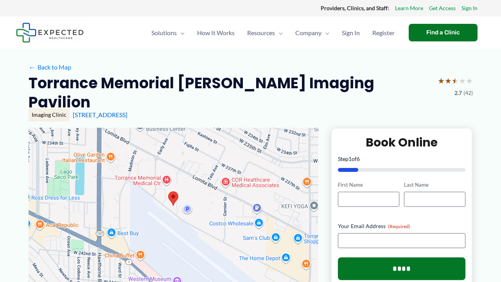 This screenshot has height=282, width=501. I want to click on a: How It Works, so click(216, 33).